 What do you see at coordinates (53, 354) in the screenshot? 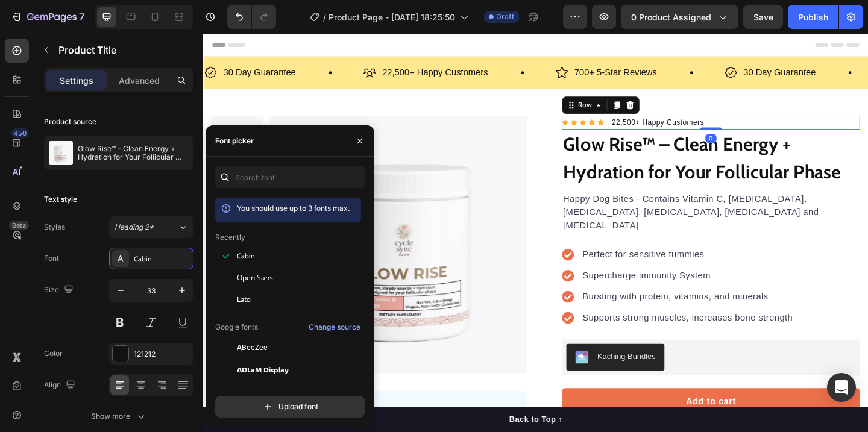
I see `div: Color` at bounding box center [53, 354].